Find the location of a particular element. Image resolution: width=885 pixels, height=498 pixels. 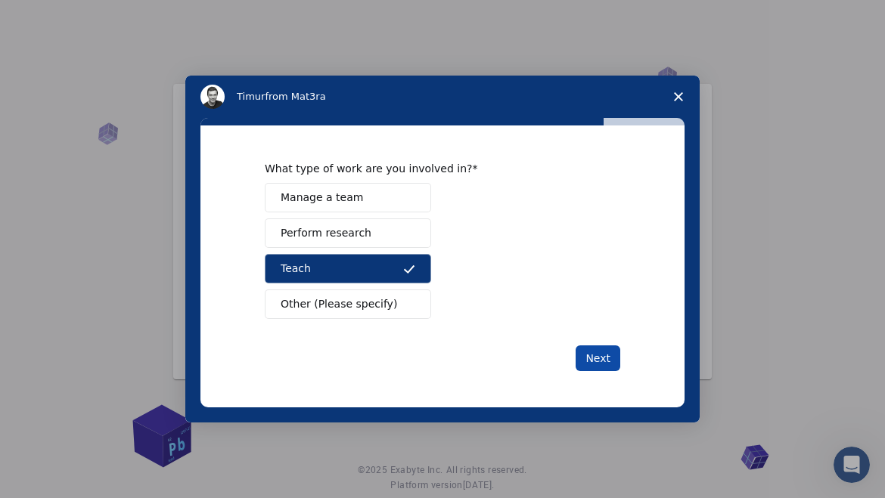

button: Teach is located at coordinates (348, 268).